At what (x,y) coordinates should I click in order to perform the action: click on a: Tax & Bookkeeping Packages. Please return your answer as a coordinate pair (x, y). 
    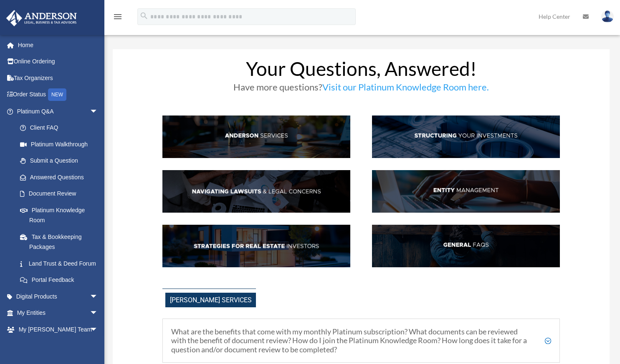
    Looking at the image, I should click on (61, 242).